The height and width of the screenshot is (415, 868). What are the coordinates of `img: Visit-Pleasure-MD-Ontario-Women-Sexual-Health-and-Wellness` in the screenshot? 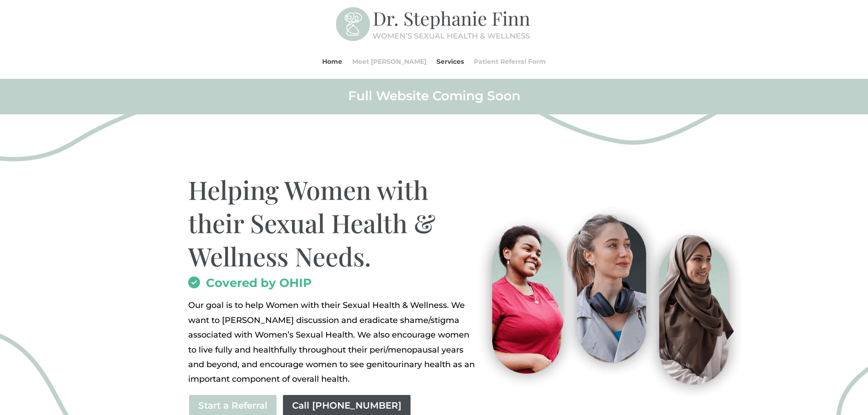 It's located at (608, 299).